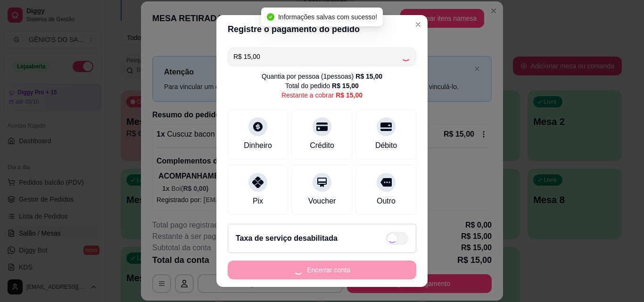  What do you see at coordinates (418, 25) in the screenshot?
I see `button: Close` at bounding box center [418, 25].